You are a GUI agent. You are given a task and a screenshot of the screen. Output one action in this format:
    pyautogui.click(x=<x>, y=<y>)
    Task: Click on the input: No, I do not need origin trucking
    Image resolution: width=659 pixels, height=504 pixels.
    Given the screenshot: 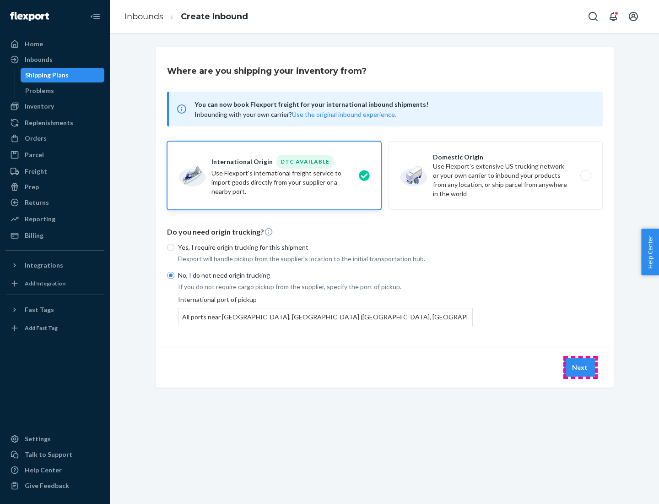 What is the action you would take?
    pyautogui.click(x=171, y=275)
    